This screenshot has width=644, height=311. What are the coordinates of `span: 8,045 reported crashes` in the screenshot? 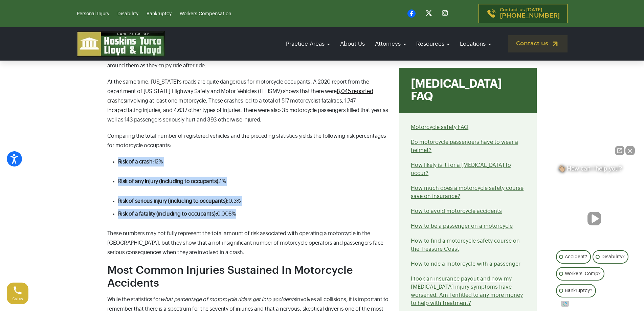 It's located at (241, 96).